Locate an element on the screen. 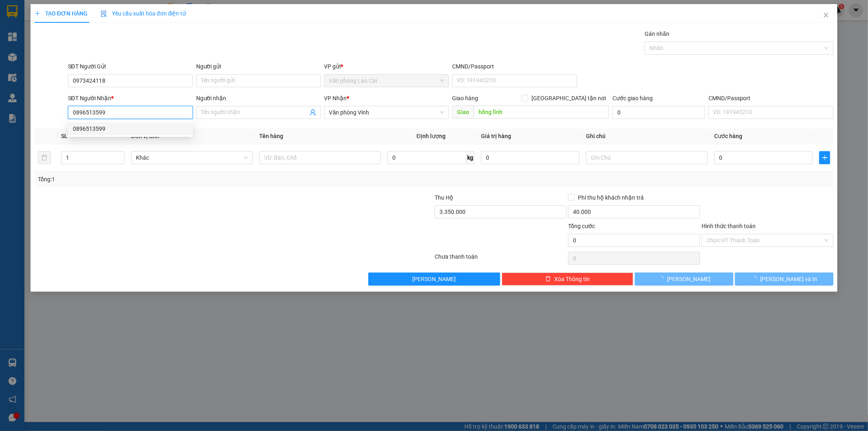 The image size is (868, 431). button: deleteXóa Thông tin is located at coordinates (568, 279).